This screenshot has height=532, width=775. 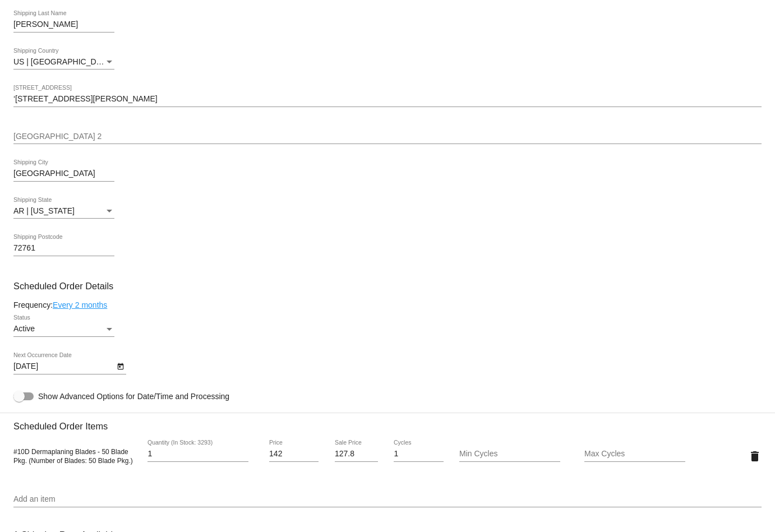 What do you see at coordinates (387, 422) in the screenshot?
I see `h3: Scheduled Order Items` at bounding box center [387, 422].